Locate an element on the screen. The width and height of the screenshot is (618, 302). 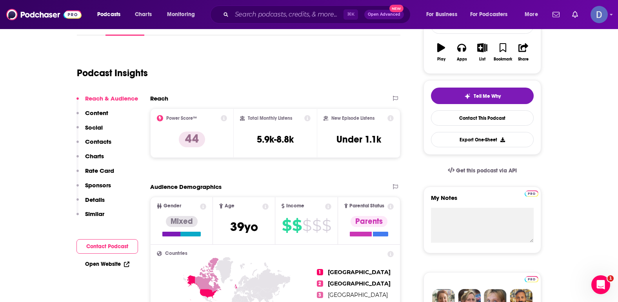
h2: Power Score™ is located at coordinates (182, 118).